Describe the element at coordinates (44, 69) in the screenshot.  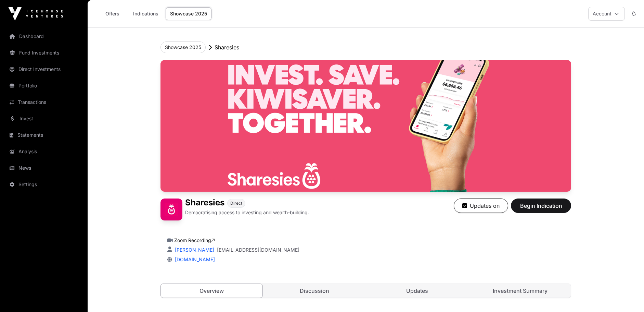
I see `a: Direct Investments` at that location.